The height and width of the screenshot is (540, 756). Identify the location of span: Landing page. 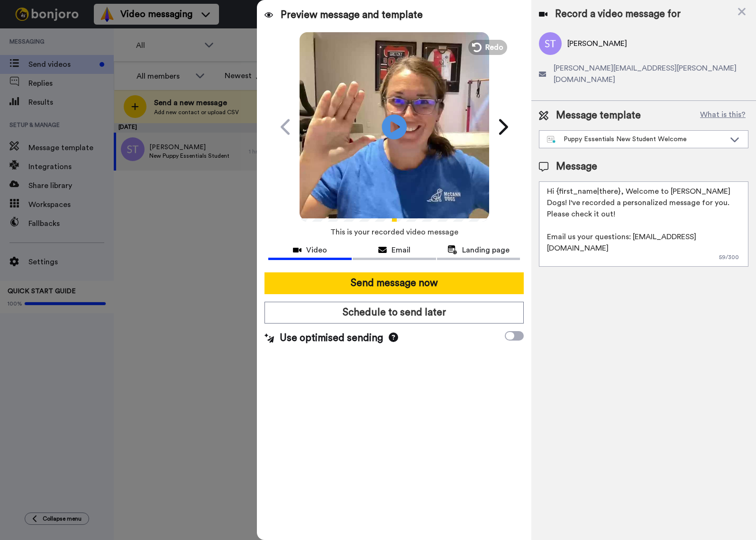
(486, 250).